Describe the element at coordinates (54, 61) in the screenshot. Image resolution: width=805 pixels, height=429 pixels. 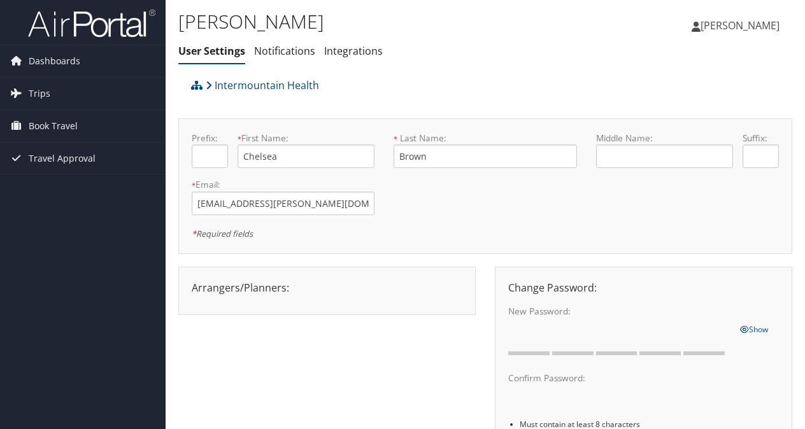
I see `span: Dashboards` at that location.